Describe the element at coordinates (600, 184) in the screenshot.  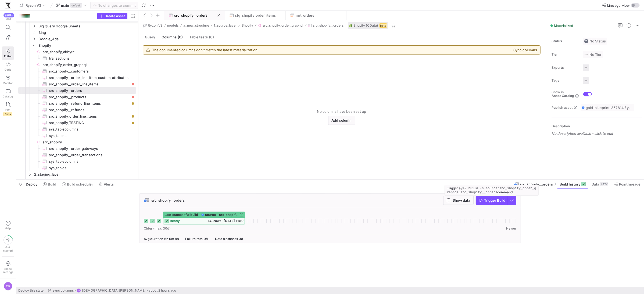
I see `button: Data492K` at that location.